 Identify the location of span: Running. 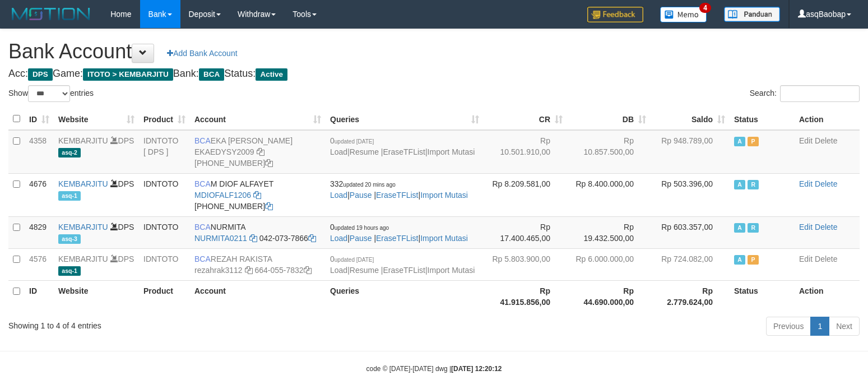
(753, 184).